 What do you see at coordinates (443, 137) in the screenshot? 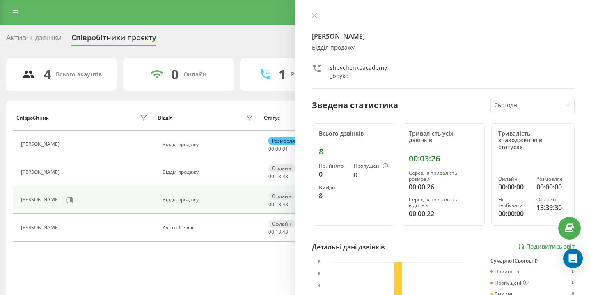
I see `div: Тривалість усіх дзвінків` at bounding box center [443, 137].